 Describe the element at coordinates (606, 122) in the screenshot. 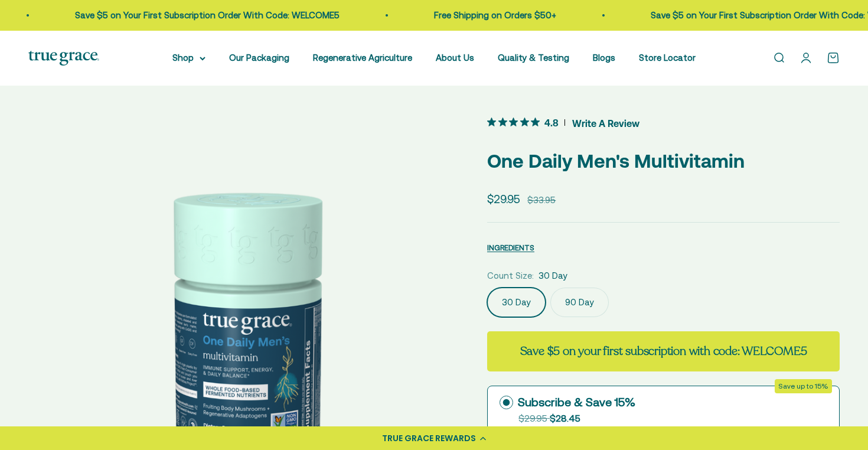

I see `span: Write A Review` at that location.